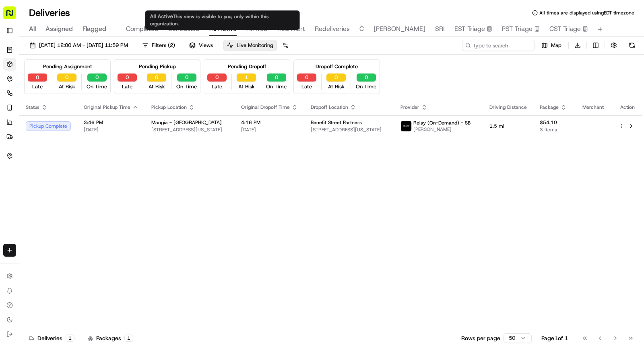  I want to click on div: Page 1 of 1, so click(555, 339).